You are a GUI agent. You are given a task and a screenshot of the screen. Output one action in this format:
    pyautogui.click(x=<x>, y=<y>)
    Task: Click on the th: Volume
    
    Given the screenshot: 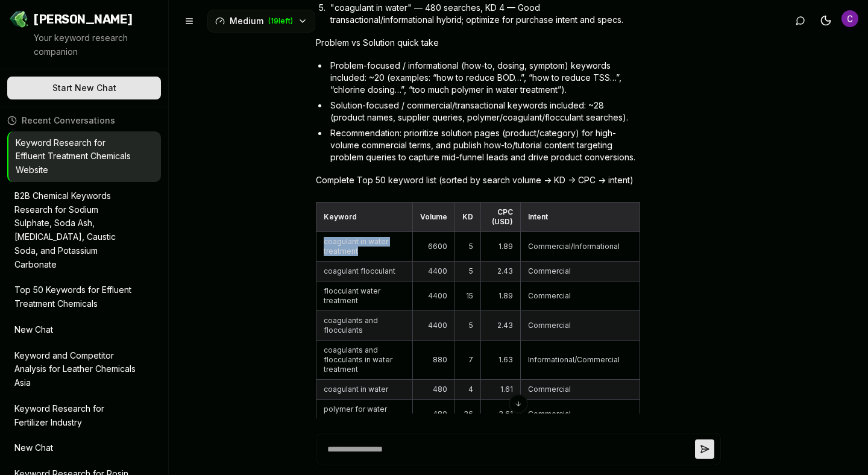 What is the action you would take?
    pyautogui.click(x=434, y=216)
    